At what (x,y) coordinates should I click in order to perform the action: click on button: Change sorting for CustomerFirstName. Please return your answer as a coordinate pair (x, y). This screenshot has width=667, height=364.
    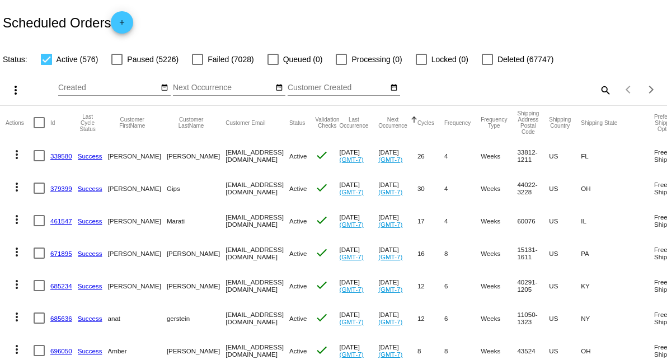
    Looking at the image, I should click on (132, 123).